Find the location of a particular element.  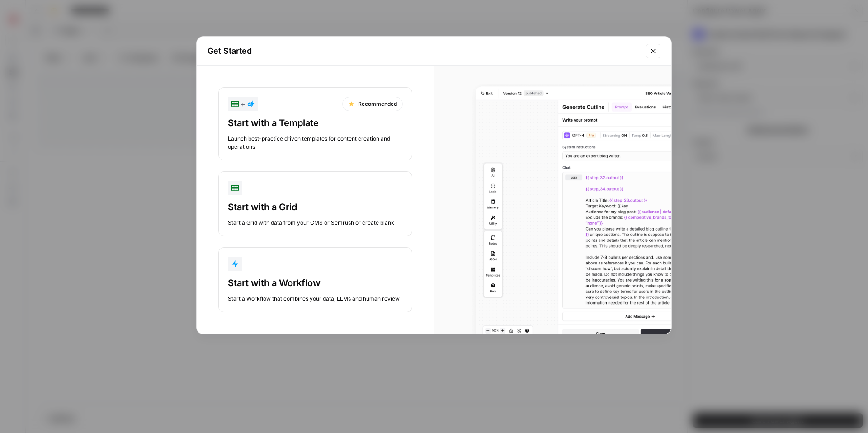

div: Recommended is located at coordinates (372, 104).